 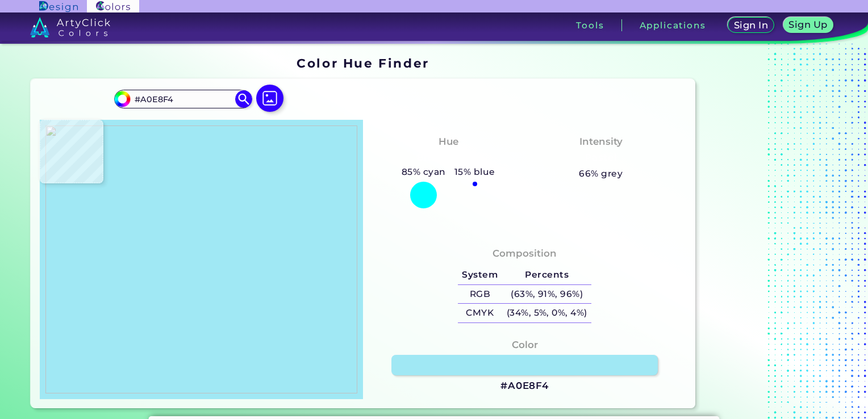 What do you see at coordinates (70, 27) in the screenshot?
I see `img: logo_artyclick_colors_white.svg` at bounding box center [70, 27].